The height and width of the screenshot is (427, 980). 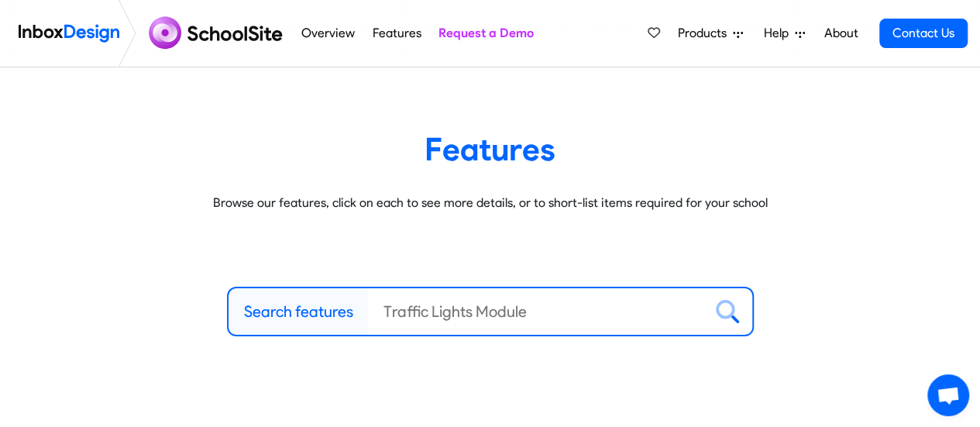 I want to click on a: Help, so click(x=784, y=34).